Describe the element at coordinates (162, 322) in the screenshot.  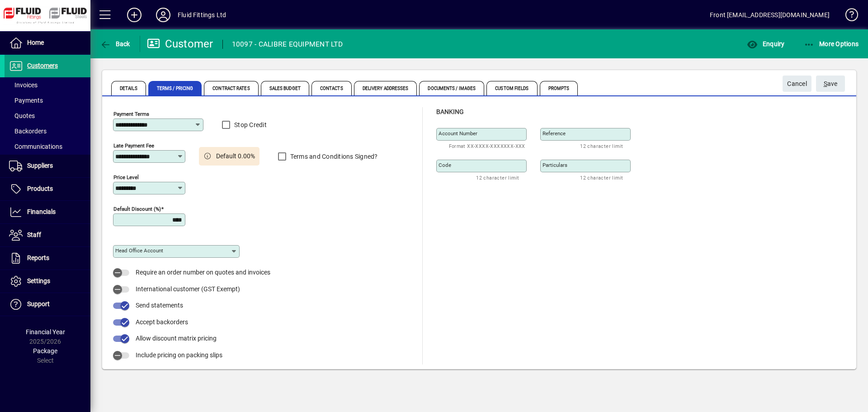
I see `span: Accept backorders` at that location.